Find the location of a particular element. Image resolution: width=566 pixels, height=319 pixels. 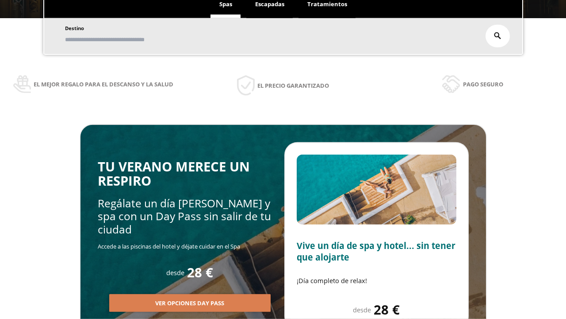

span: Vive un día de spa y hotel... sin tener que alojarte is located at coordinates (376, 251).